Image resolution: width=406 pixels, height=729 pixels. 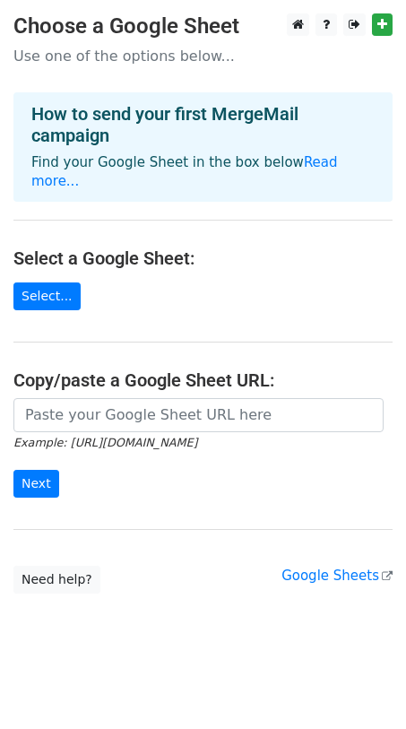 What do you see at coordinates (203, 26) in the screenshot?
I see `h3: Choose a Google Sheet` at bounding box center [203, 26].